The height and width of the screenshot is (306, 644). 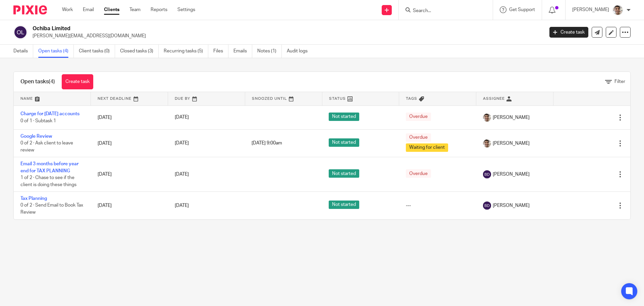 I want to click on a: Open tasks (4), so click(x=56, y=51).